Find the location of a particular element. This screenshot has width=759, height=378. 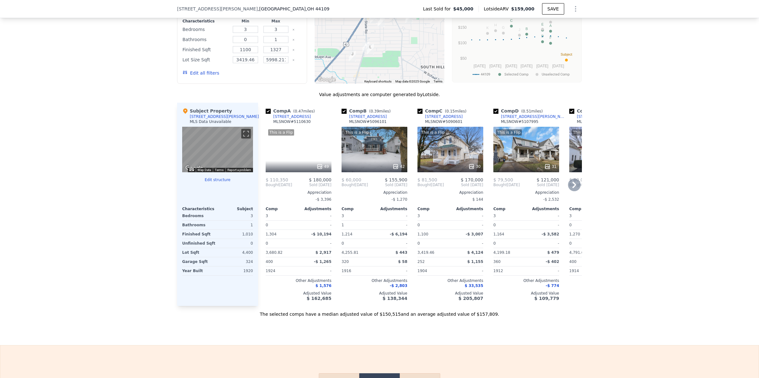

span: -$ 2,803 is located at coordinates (399, 286).